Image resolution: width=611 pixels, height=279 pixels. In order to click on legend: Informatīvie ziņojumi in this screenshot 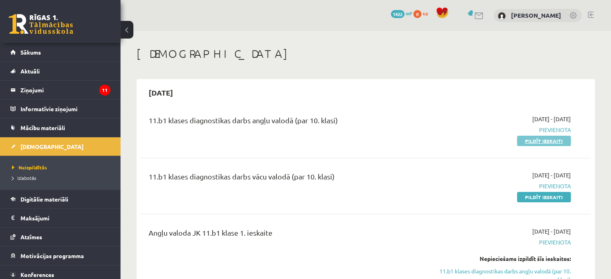, I will do `click(65, 109)`.